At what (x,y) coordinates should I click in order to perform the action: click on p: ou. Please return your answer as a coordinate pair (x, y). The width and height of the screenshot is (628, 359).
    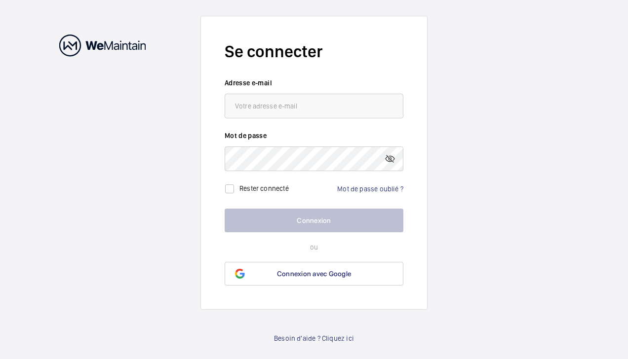
    Looking at the image, I should click on (314, 247).